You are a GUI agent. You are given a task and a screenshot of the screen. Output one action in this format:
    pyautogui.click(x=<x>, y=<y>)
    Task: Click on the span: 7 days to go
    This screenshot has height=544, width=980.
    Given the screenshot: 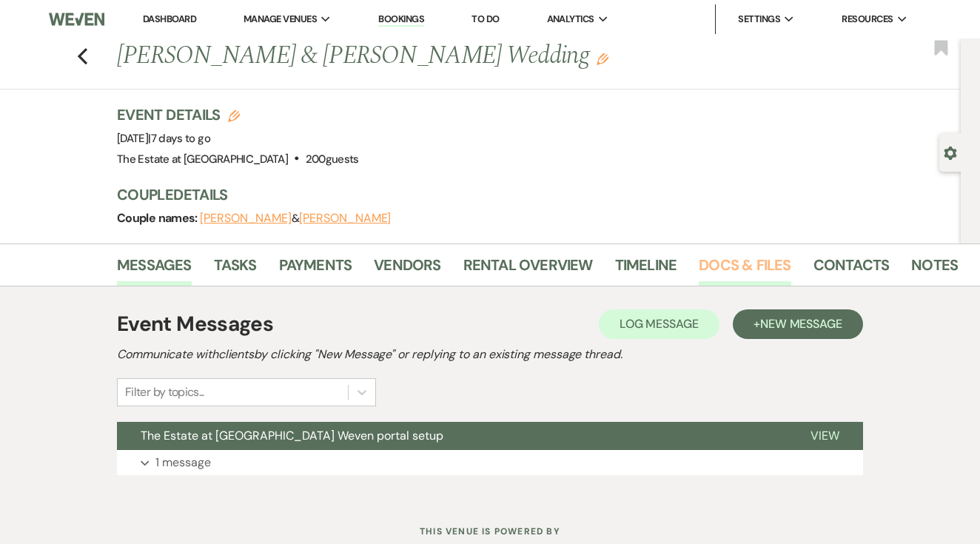 What is the action you would take?
    pyautogui.click(x=180, y=138)
    